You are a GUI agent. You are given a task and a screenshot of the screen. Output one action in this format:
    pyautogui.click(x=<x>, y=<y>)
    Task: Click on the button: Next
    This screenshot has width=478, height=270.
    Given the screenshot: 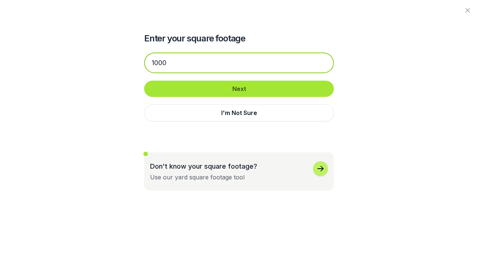 What is the action you would take?
    pyautogui.click(x=239, y=89)
    